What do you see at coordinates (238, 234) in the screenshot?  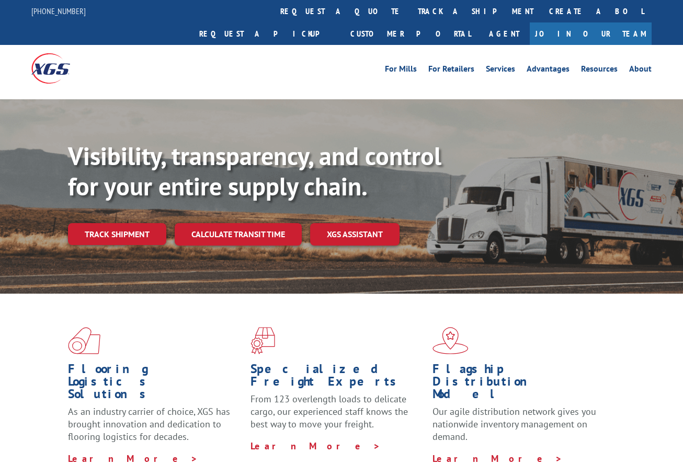 I see `a: Calculate transit time` at bounding box center [238, 234].